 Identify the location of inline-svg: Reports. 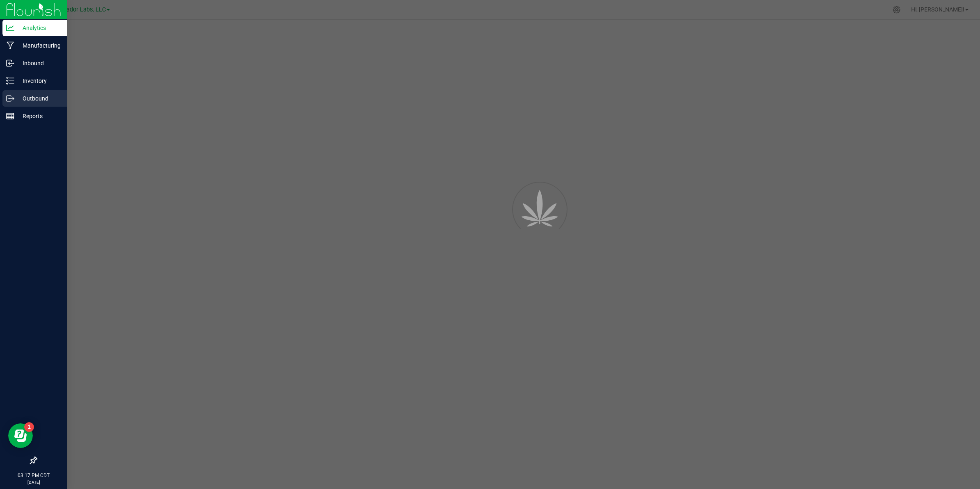
(10, 116).